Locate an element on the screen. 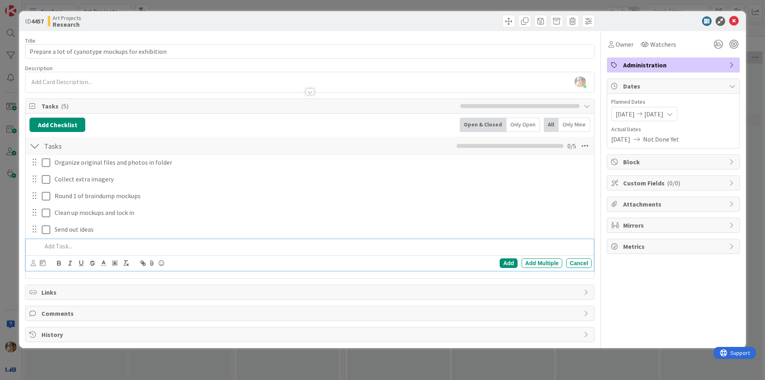 The width and height of the screenshot is (765, 380). span: Administration is located at coordinates (674, 65).